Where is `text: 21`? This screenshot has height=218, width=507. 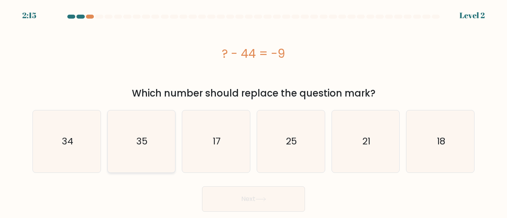
text: 21 is located at coordinates (367, 142).